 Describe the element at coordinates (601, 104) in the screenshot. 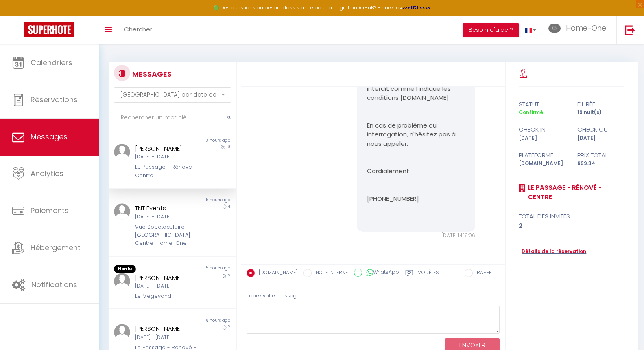

I see `div: durée` at that location.